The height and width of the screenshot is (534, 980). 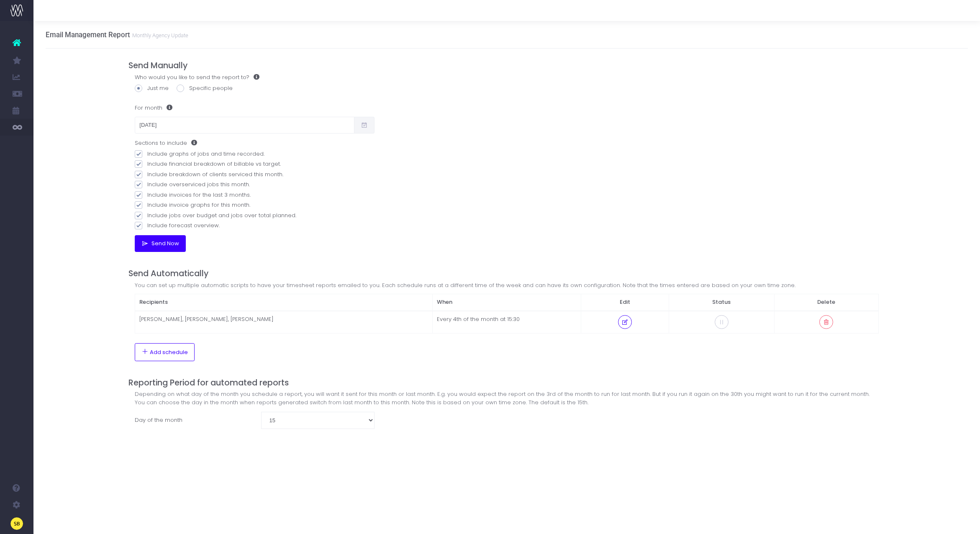 What do you see at coordinates (244, 125) in the screenshot?
I see `input: Select date` at bounding box center [244, 125].